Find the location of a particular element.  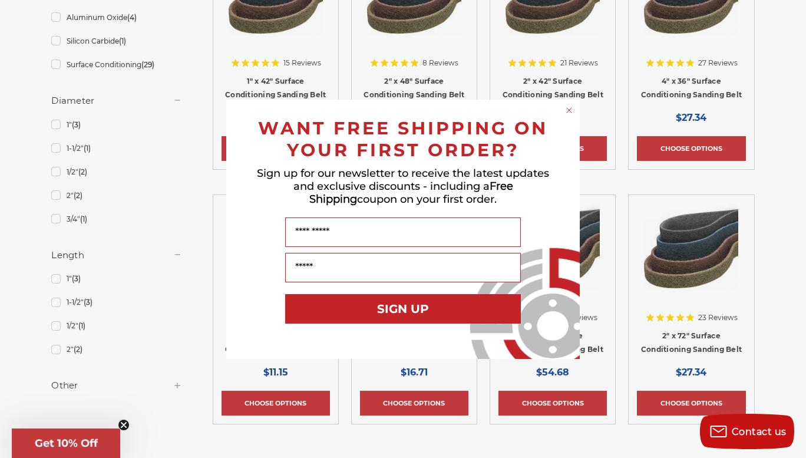

span: WANT FREE SHIPPING ON YOUR FIRST ORDER? is located at coordinates (403, 139).